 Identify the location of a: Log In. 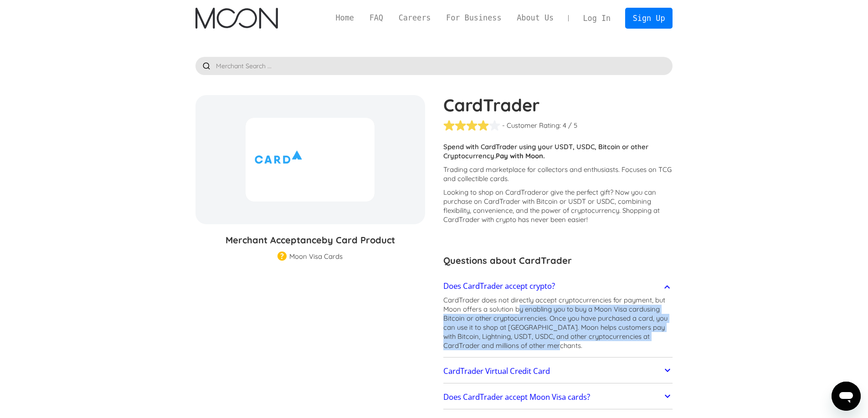
(597, 19).